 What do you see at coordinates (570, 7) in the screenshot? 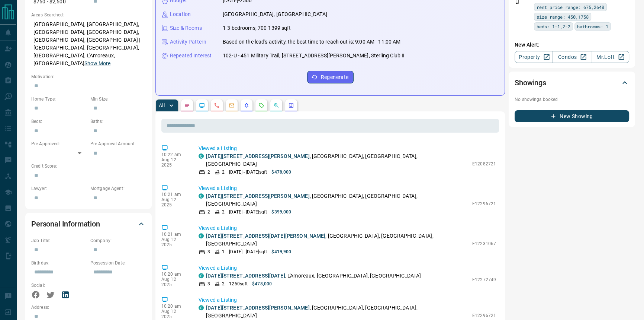
I see `span: rent price range: 675,2640` at bounding box center [570, 7].